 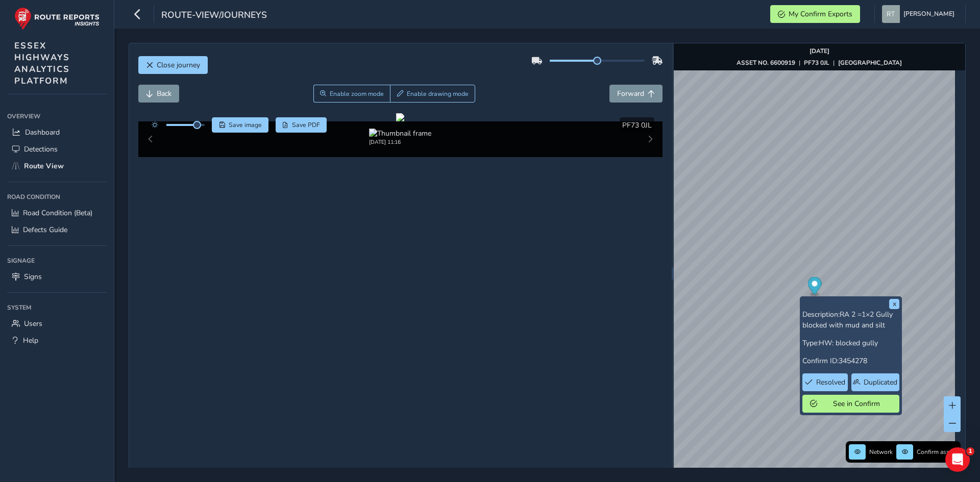 I want to click on button: Back, so click(x=158, y=93).